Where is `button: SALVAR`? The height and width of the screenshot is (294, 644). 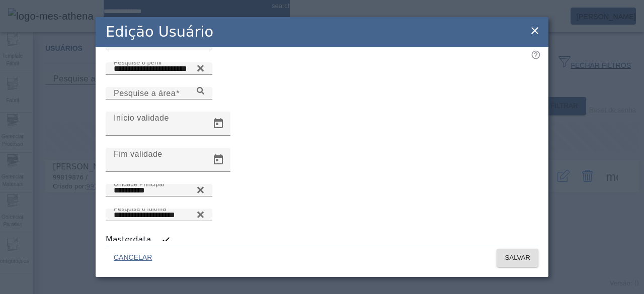
button: SALVAR is located at coordinates (517, 258).